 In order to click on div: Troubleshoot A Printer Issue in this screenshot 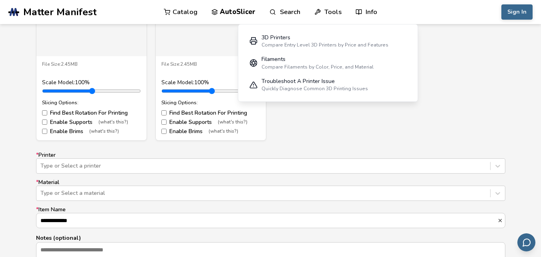, I will do `click(315, 81)`.